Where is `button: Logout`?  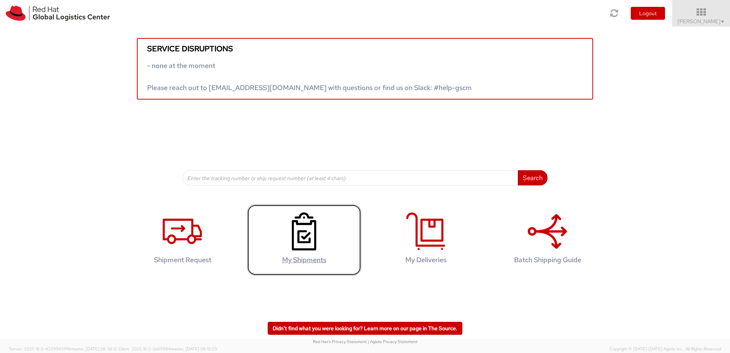
button: Logout is located at coordinates (647, 13).